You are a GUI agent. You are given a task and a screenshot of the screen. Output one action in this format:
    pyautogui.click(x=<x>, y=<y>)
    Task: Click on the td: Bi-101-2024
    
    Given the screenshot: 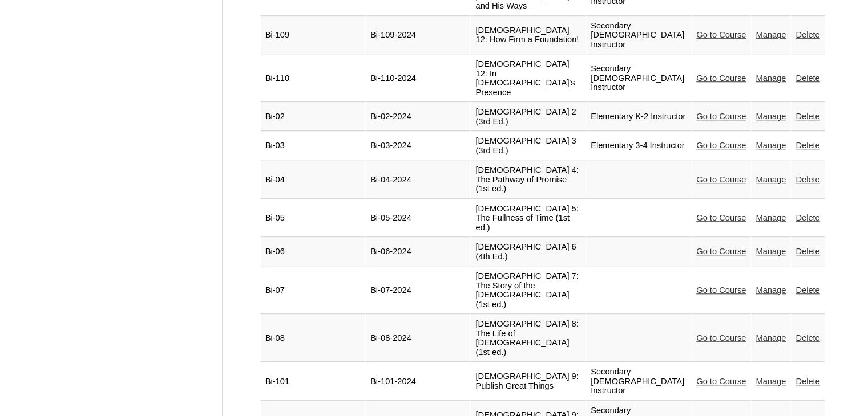 What is the action you would take?
    pyautogui.click(x=418, y=381)
    